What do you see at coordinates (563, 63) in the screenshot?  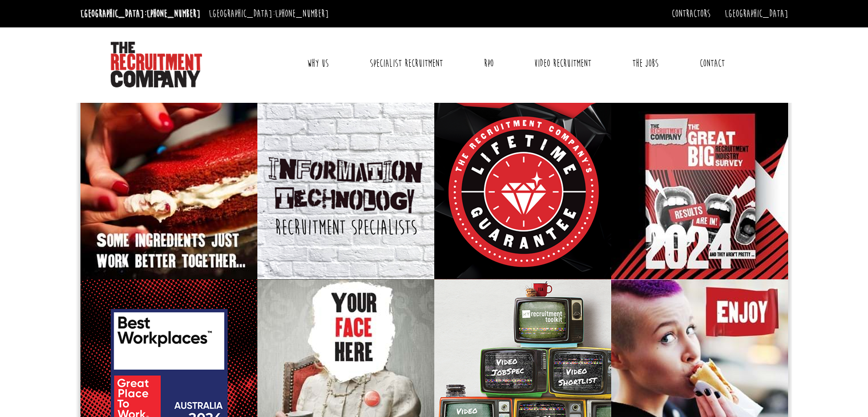 I see `a: Video Recruitment` at bounding box center [563, 63].